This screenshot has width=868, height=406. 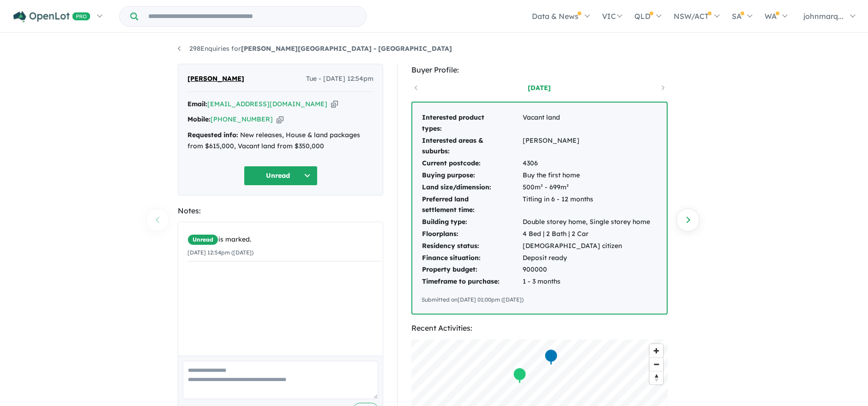 I want to click on button: Zoom out, so click(x=656, y=364).